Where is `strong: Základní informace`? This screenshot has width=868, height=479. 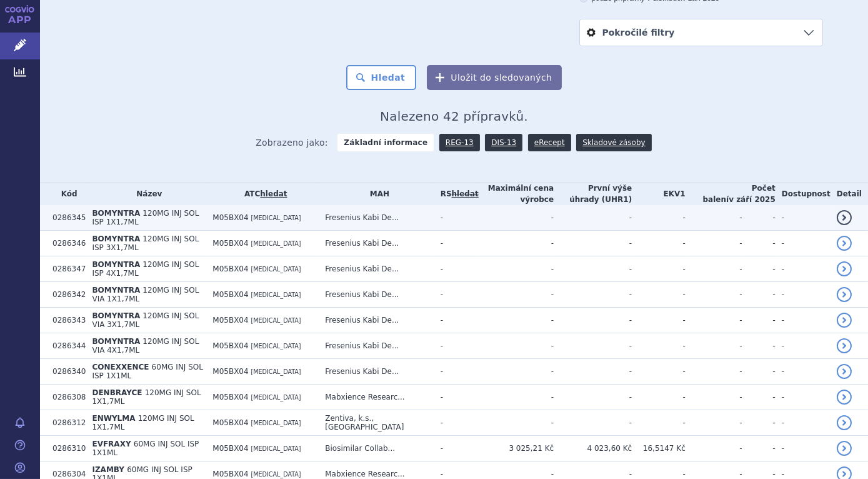
strong: Základní informace is located at coordinates (386, 142).